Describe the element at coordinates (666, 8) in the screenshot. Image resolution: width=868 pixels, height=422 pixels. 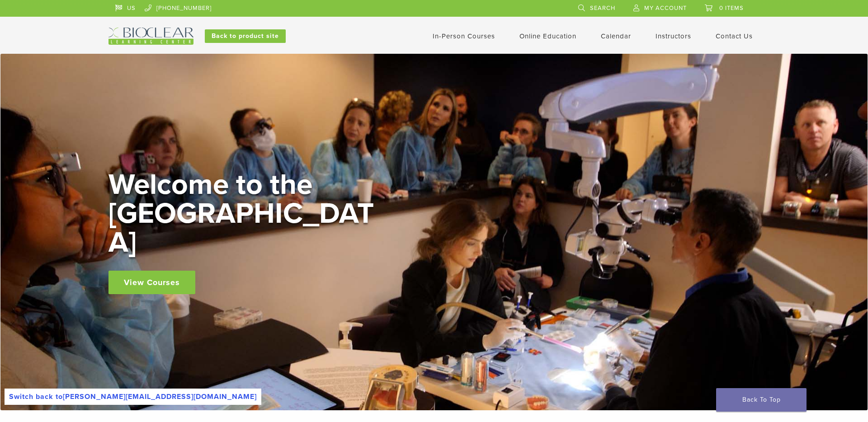
I see `span: My Account` at that location.